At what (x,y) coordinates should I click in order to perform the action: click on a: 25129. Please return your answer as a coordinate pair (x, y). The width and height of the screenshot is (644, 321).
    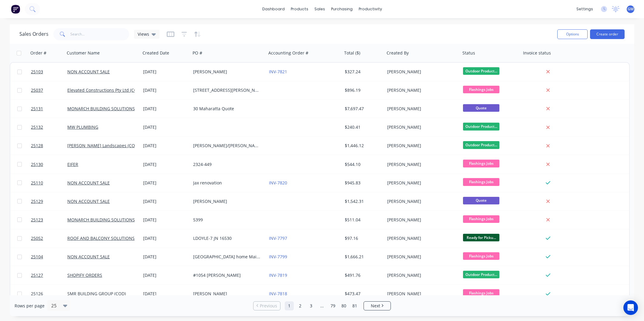
    Looking at the image, I should click on (49, 201).